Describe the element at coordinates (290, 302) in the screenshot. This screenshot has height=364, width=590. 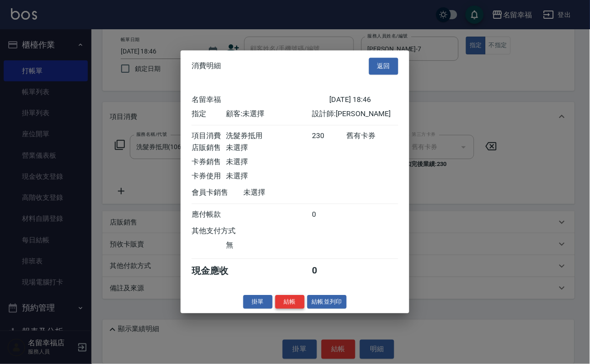
I see `button: 結帳` at that location.